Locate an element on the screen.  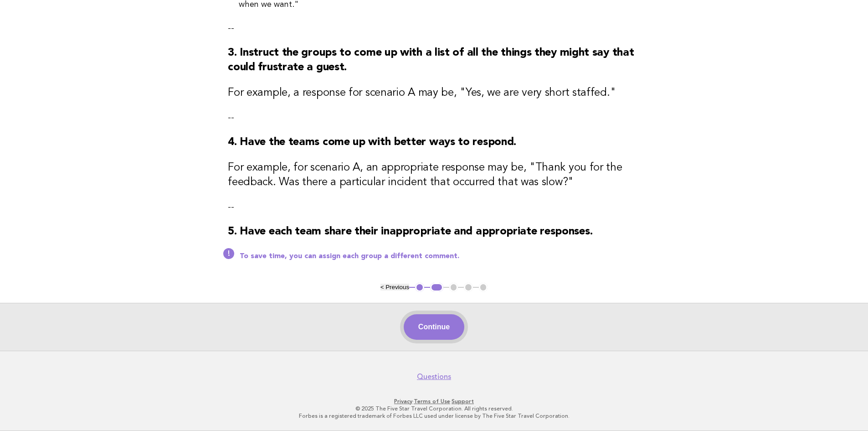
a: Support is located at coordinates (462, 401).